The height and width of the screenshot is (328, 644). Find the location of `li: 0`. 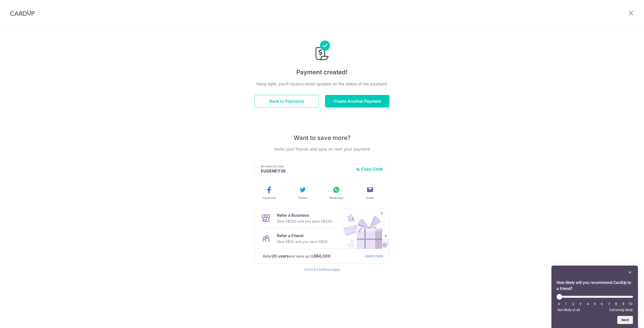

li: 0 is located at coordinates (559, 304).